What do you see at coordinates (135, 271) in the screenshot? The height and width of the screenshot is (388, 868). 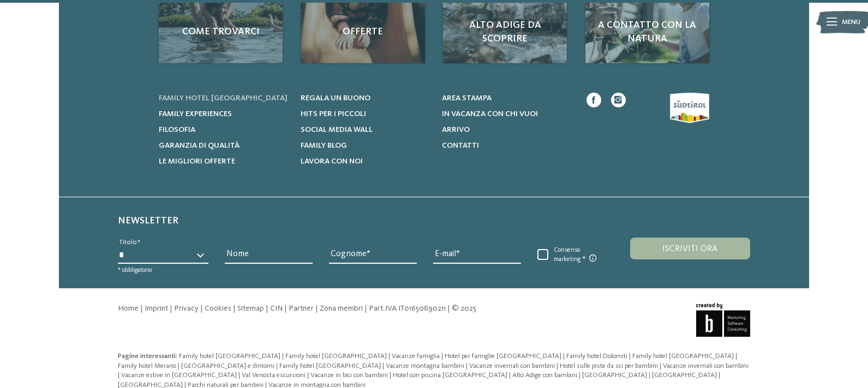 I see `span: * obbligatorio` at bounding box center [135, 271].